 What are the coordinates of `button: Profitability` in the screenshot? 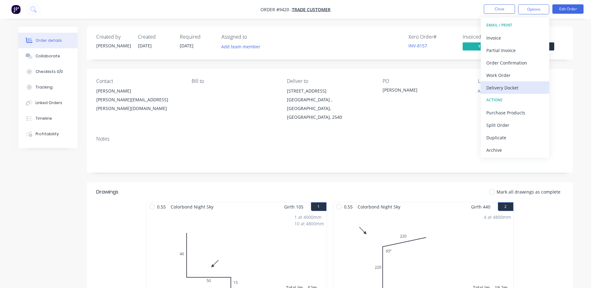 It's located at (48, 134).